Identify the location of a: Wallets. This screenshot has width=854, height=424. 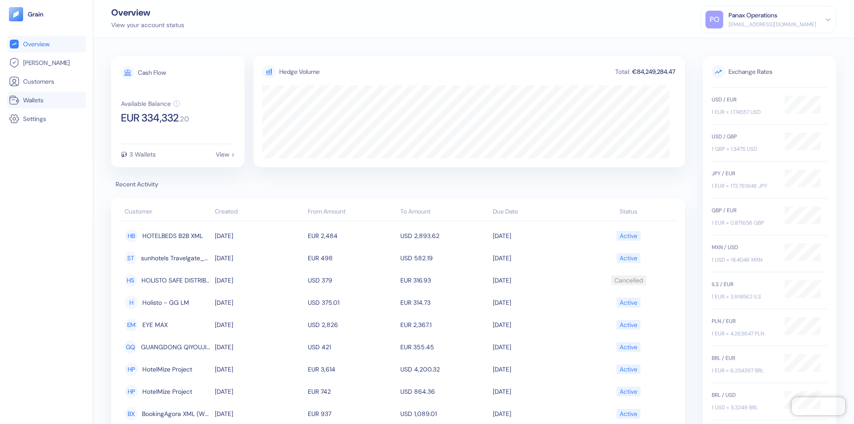
(46, 100).